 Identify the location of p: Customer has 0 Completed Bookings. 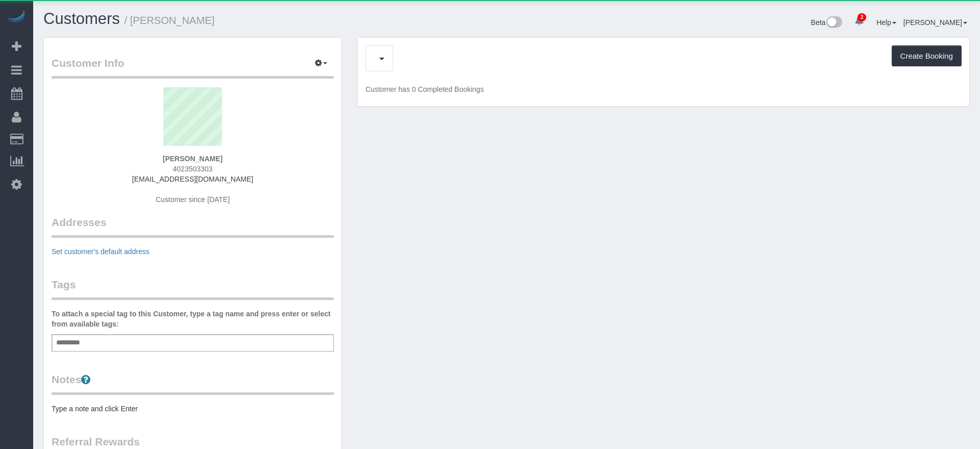
(663, 89).